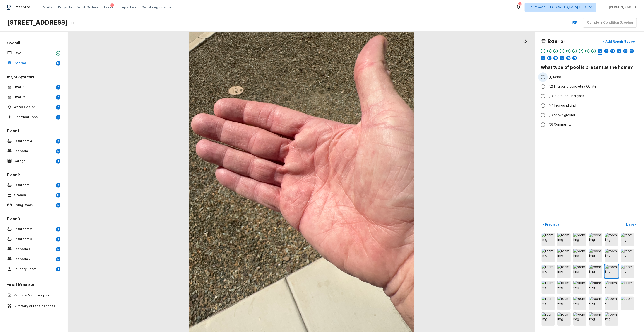 This screenshot has height=332, width=644. I want to click on p: Bedroom 1, so click(34, 249).